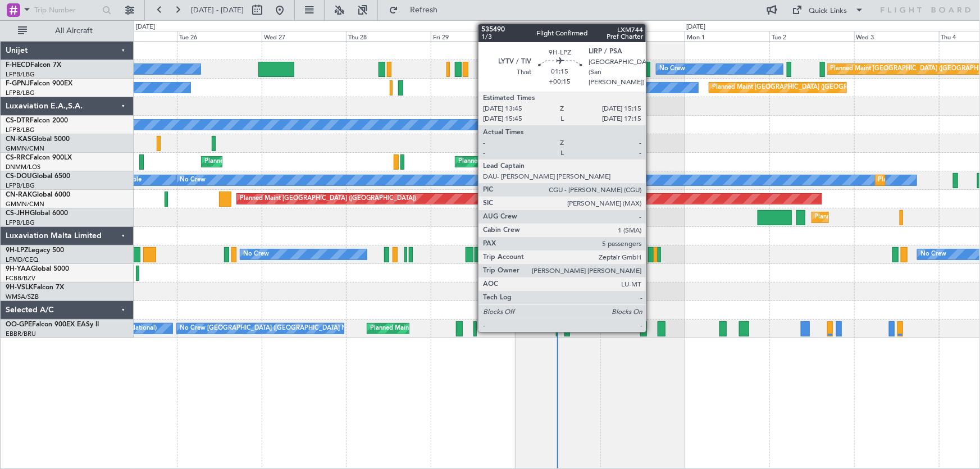 This screenshot has width=980, height=469. What do you see at coordinates (19, 288) in the screenshot?
I see `span: 9H-VSLK` at bounding box center [19, 288].